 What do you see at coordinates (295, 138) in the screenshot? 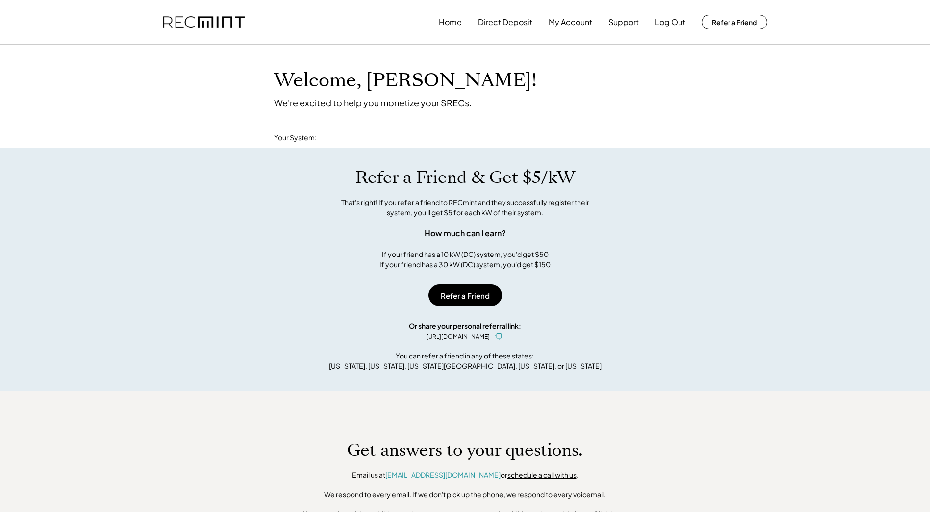
I see `div: Your System:` at bounding box center [295, 138].